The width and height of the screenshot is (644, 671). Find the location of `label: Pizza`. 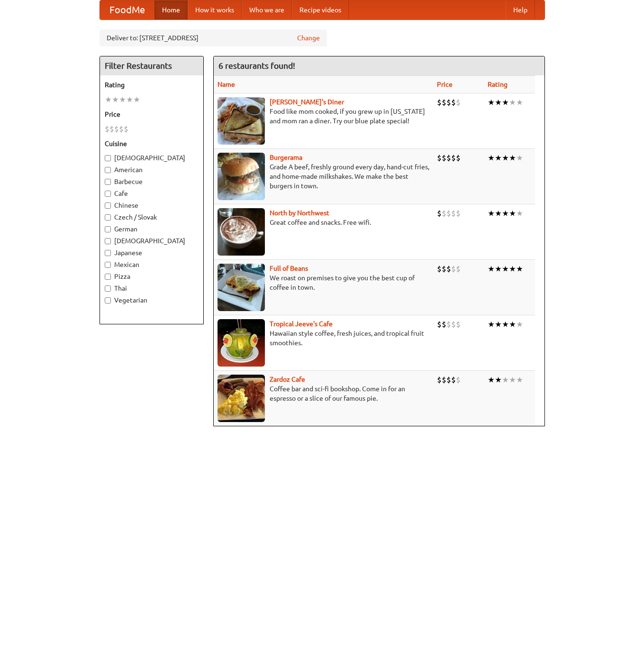

label: Pizza is located at coordinates (152, 277).